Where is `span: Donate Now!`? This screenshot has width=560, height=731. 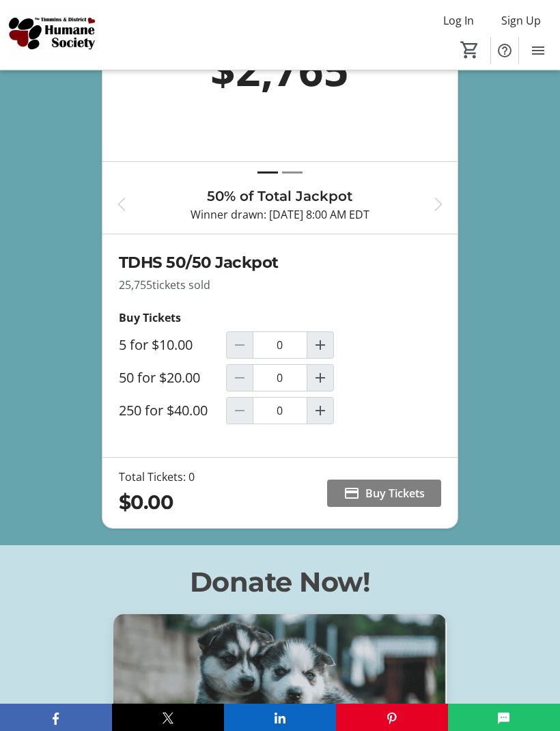 span: Donate Now! is located at coordinates (280, 582).